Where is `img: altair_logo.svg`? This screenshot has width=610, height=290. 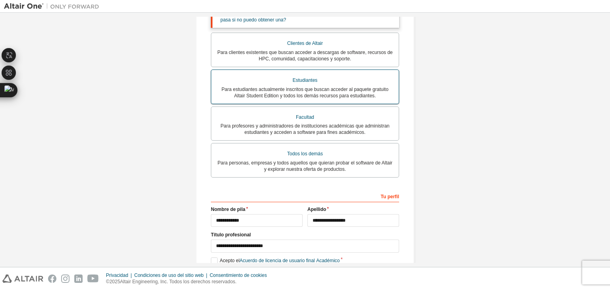
img: altair_logo.svg is located at coordinates (23, 278).